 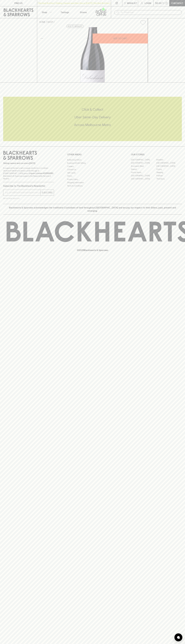 I want to click on p: Stores, so click(x=84, y=12).